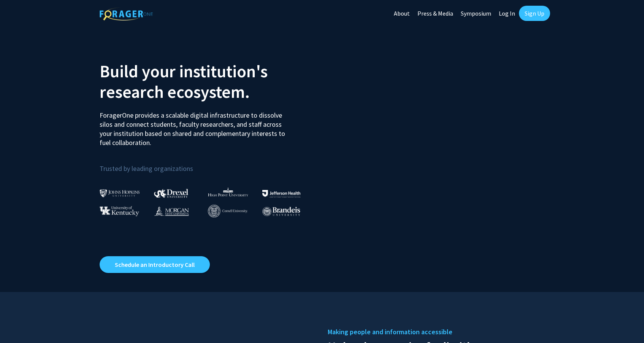 Image resolution: width=644 pixels, height=343 pixels. Describe the element at coordinates (228, 211) in the screenshot. I see `img: Cornell University` at that location.